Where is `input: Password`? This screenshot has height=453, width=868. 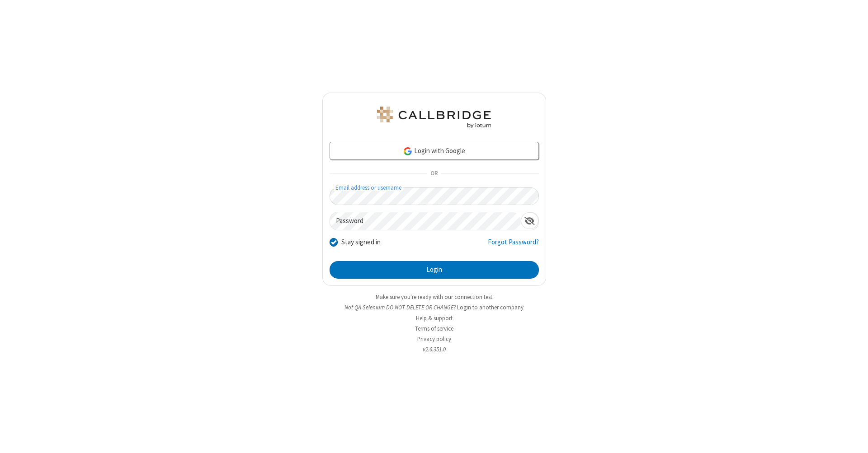 input: Password is located at coordinates (426, 221).